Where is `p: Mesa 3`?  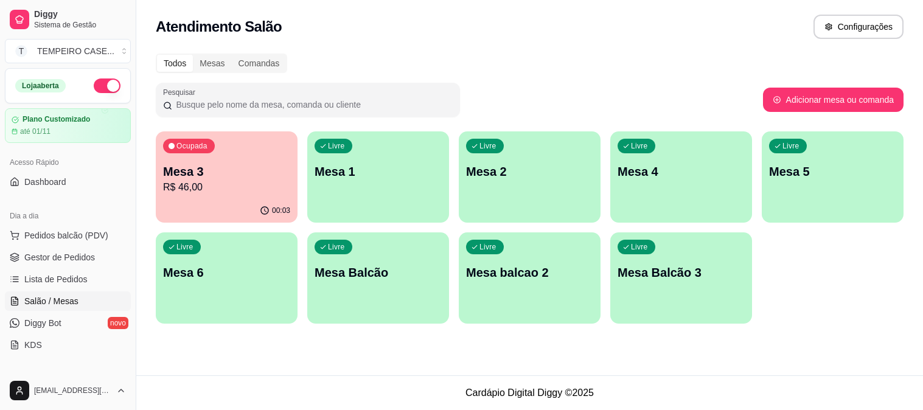 p: Mesa 3 is located at coordinates (226, 172).